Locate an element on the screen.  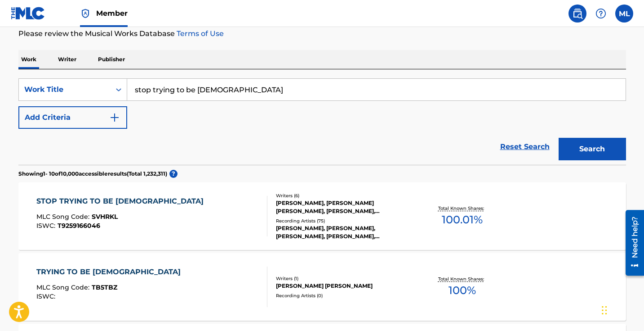
p: Showing 1 - 10 of 10,000 accessible results (Total 1,232,311 ) is located at coordinates (93, 174).